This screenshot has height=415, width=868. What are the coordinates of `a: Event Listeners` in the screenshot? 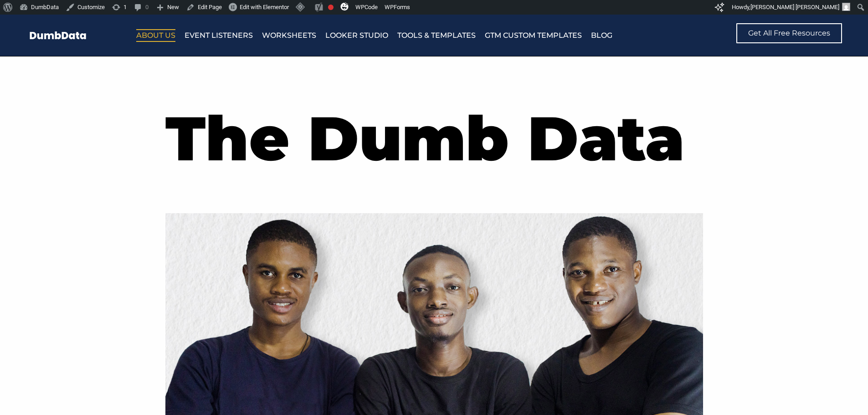 It's located at (219, 36).